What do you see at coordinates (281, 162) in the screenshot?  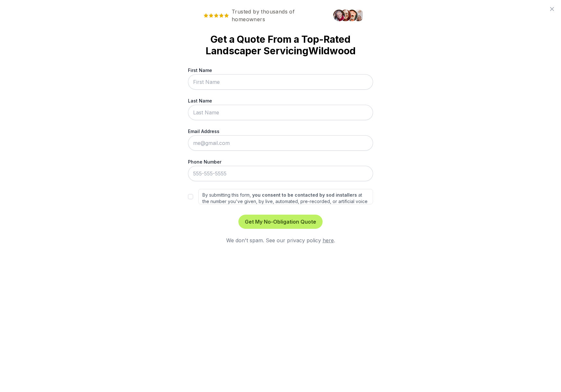 I see `label: Phone Number` at bounding box center [281, 162].